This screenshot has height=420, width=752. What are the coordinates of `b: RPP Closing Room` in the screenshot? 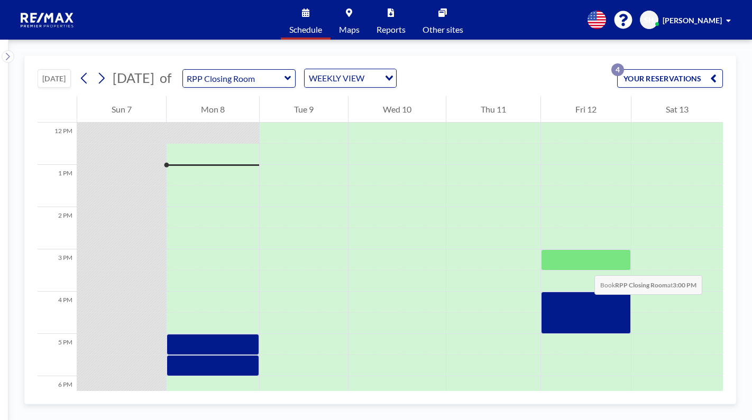 It's located at (641, 285).